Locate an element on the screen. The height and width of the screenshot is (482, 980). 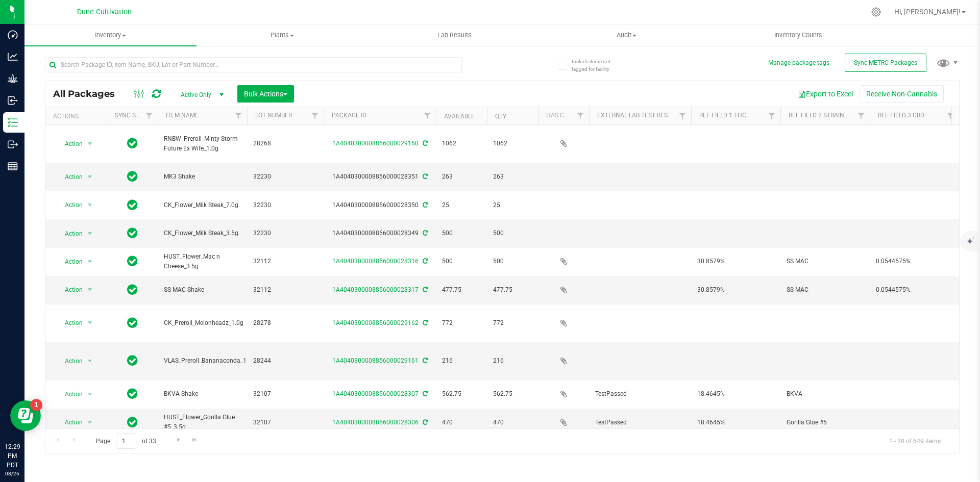
inline-svg: Analytics is located at coordinates (13, 57).